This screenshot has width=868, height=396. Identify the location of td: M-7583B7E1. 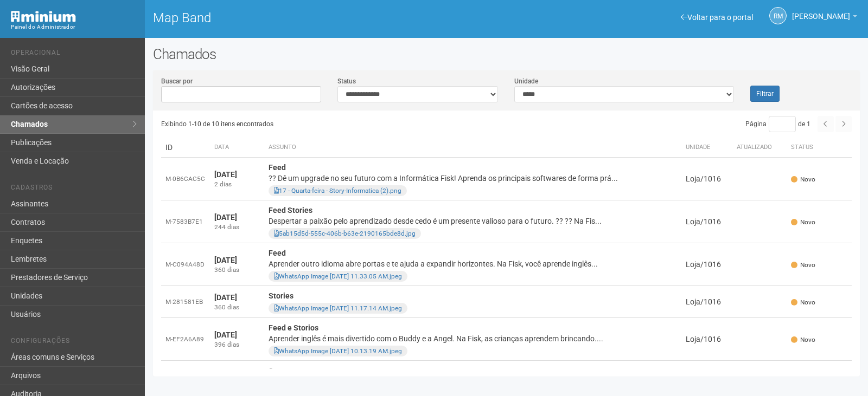
(186, 222).